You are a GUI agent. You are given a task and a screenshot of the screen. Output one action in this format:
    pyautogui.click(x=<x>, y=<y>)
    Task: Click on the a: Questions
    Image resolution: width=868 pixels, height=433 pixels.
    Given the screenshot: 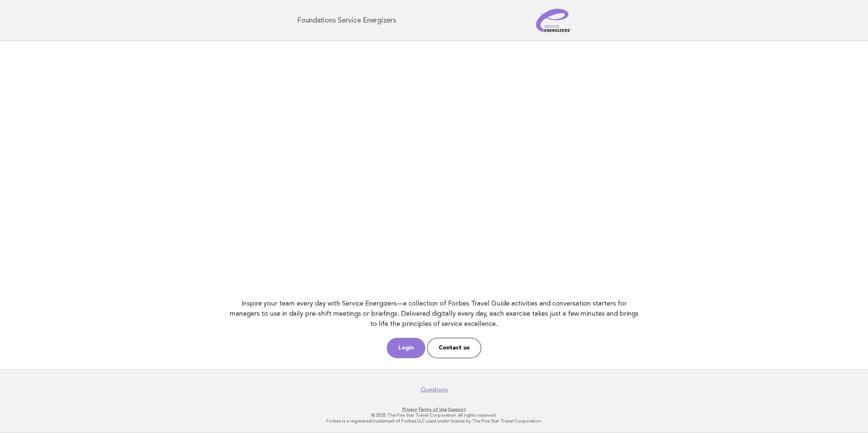 What is the action you would take?
    pyautogui.click(x=434, y=390)
    